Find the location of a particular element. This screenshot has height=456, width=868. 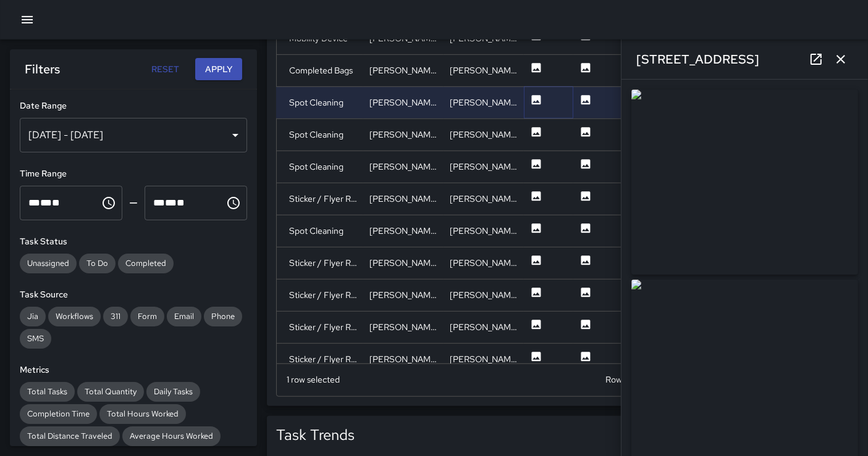

div: Jia is located at coordinates (33, 316).